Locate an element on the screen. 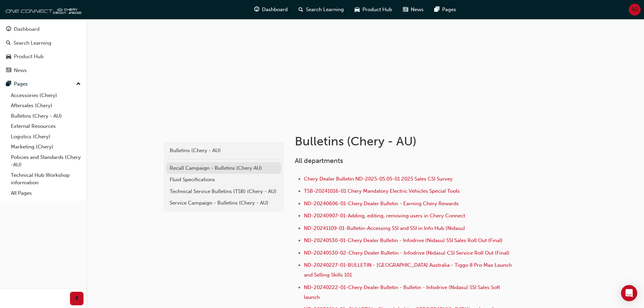  div: Open Intercom Messenger is located at coordinates (629, 293).